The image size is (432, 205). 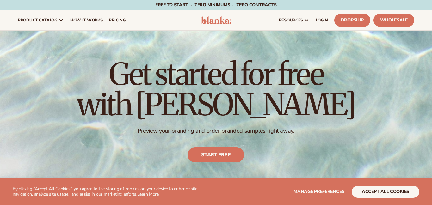 What do you see at coordinates (41, 20) in the screenshot?
I see `a: product catalog` at bounding box center [41, 20].